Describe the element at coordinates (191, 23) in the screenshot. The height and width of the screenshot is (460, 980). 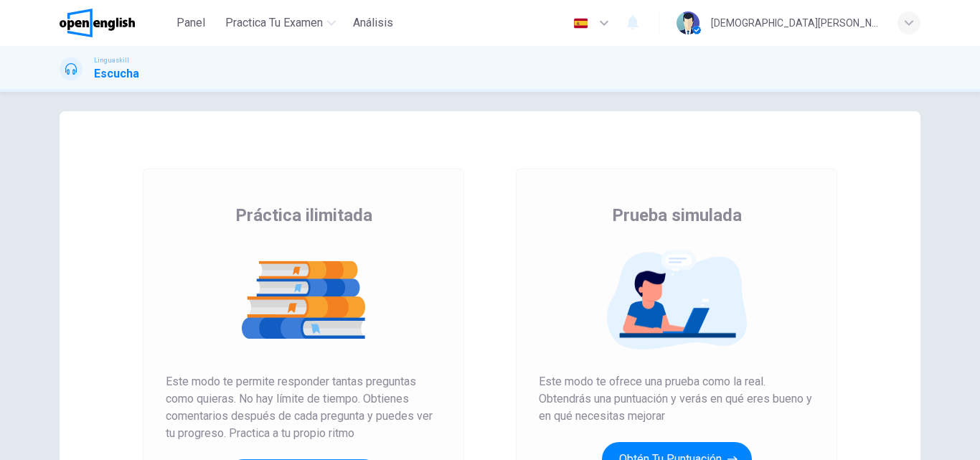
I see `a: Panel` at that location.